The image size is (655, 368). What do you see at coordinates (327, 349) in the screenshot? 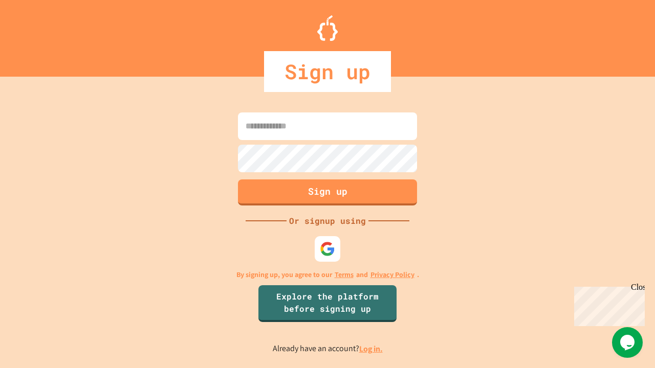
I see `p: Already have an account?` at bounding box center [327, 349].